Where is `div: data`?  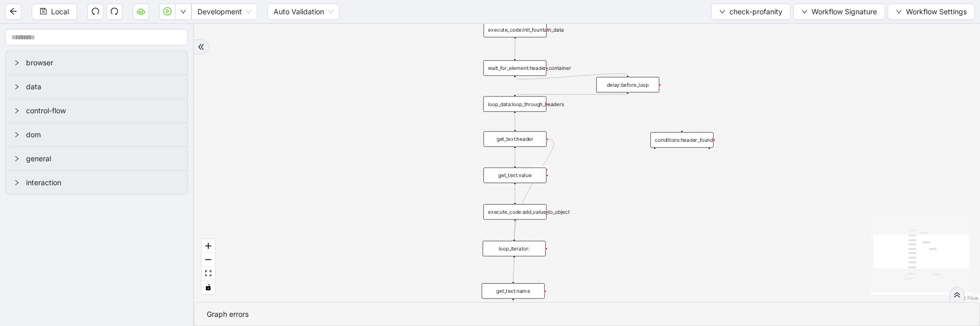 div: data is located at coordinates (96, 87).